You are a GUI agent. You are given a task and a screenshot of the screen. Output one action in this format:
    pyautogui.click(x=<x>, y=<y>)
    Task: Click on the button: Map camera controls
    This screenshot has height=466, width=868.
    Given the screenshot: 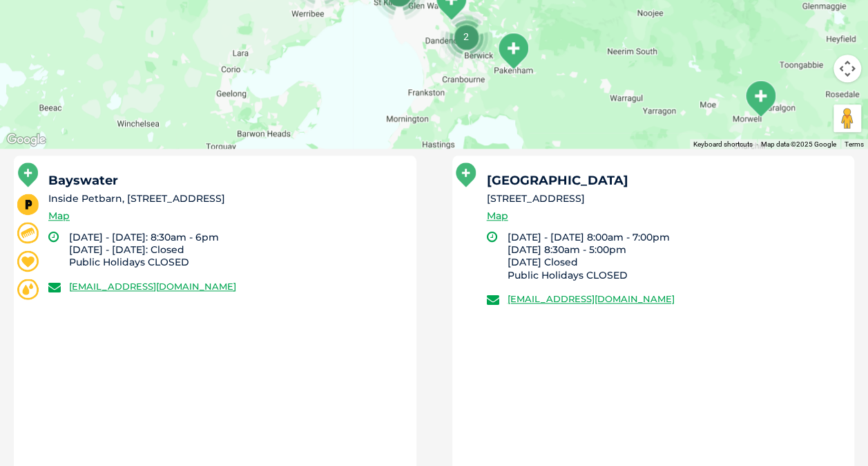 What is the action you would take?
    pyautogui.click(x=848, y=68)
    